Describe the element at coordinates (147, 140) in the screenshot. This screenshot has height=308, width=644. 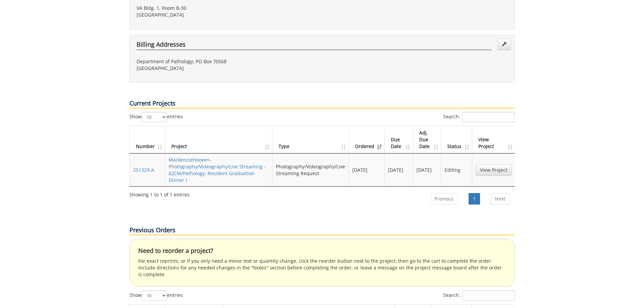
I see `th: Number: activate to sort column ascending` at that location.